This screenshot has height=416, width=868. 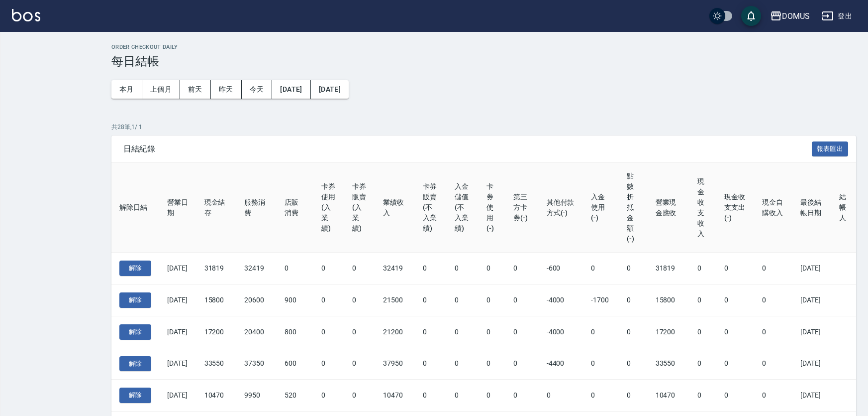 I want to click on button: 本月, so click(x=127, y=89).